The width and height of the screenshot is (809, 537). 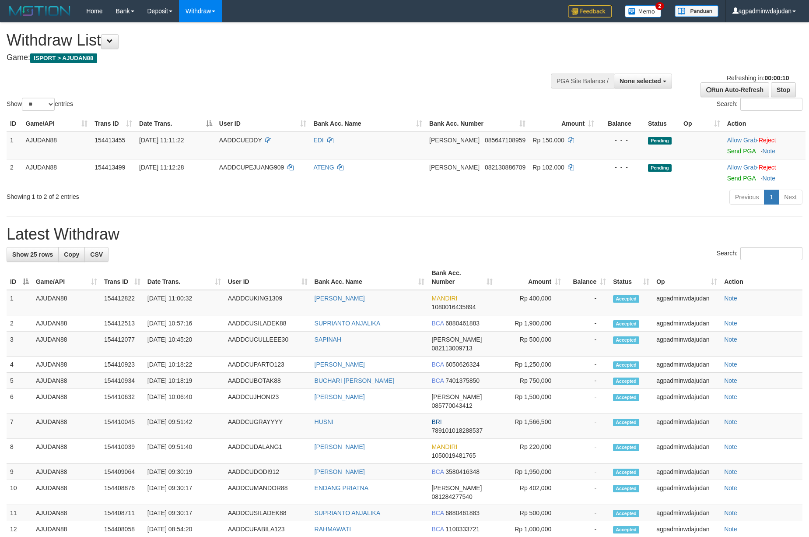 I want to click on th: Date Trans.: activate to sort column ascending, so click(x=184, y=277).